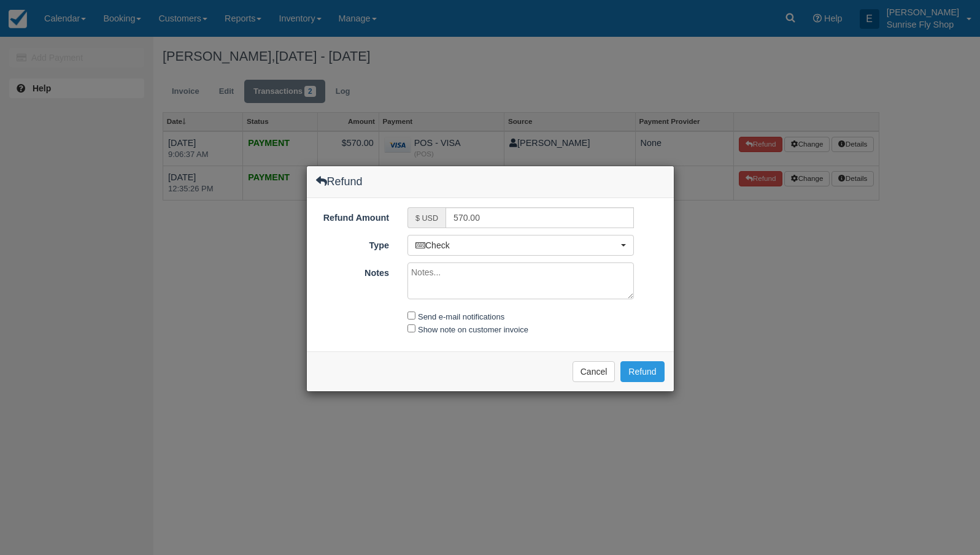  What do you see at coordinates (520, 245) in the screenshot?
I see `button: Check` at bounding box center [520, 245].